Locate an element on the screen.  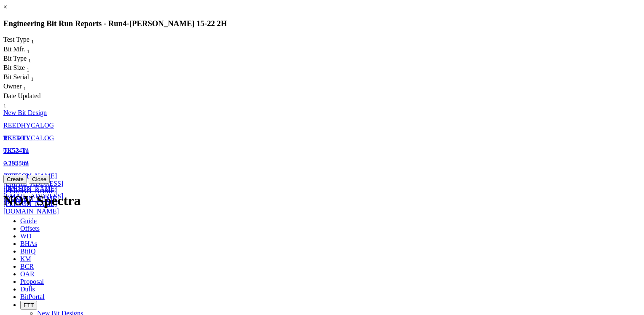
span: Date Updated is located at coordinates (22, 96).